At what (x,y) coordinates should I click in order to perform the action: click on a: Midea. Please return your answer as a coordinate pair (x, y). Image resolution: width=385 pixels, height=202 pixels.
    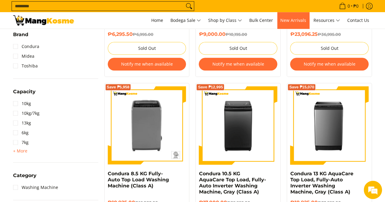
    Looking at the image, I should click on (24, 56).